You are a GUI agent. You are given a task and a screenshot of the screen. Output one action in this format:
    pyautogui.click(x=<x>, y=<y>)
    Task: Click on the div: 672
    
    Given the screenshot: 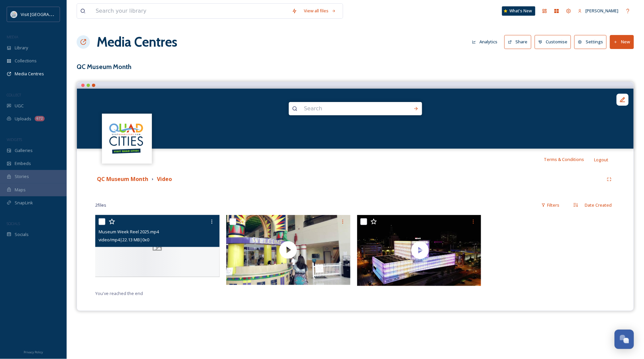 What is the action you would take?
    pyautogui.click(x=39, y=118)
    